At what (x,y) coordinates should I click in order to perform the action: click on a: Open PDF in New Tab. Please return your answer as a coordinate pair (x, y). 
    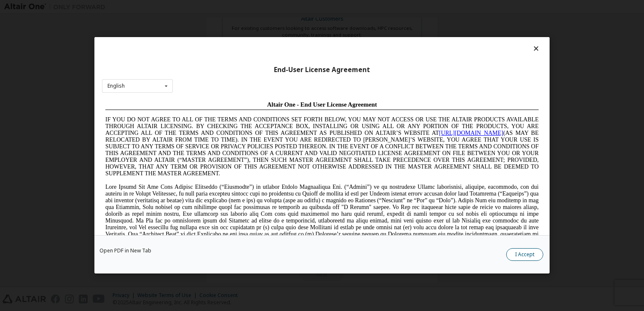
    Looking at the image, I should click on (125, 251).